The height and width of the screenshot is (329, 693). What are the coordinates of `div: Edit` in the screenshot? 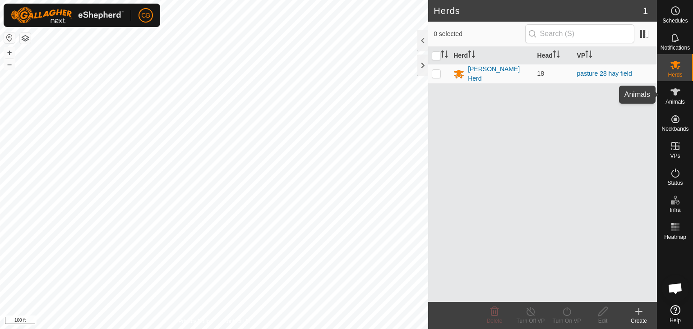 It's located at (603, 321).